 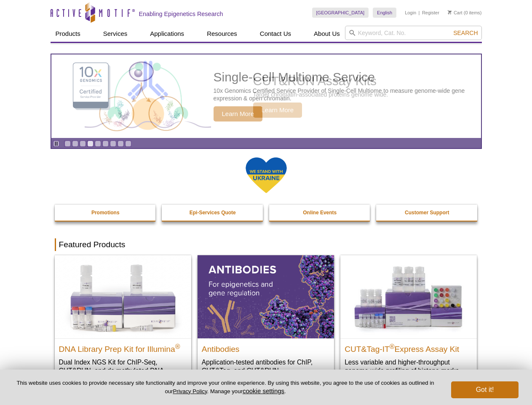 I want to click on a: Contact Us, so click(x=276, y=34).